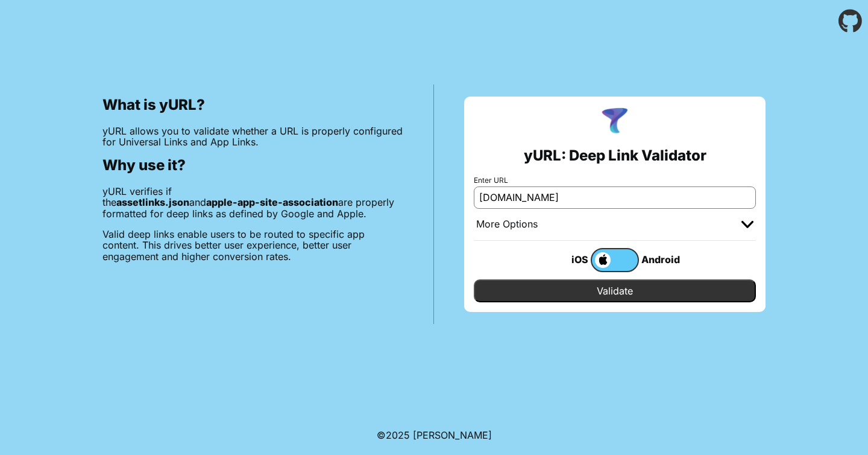 The width and height of the screenshot is (868, 455). I want to click on p: Valid deep links enable users to be routed to specific app content. This drives better user exper..., so click(253, 245).